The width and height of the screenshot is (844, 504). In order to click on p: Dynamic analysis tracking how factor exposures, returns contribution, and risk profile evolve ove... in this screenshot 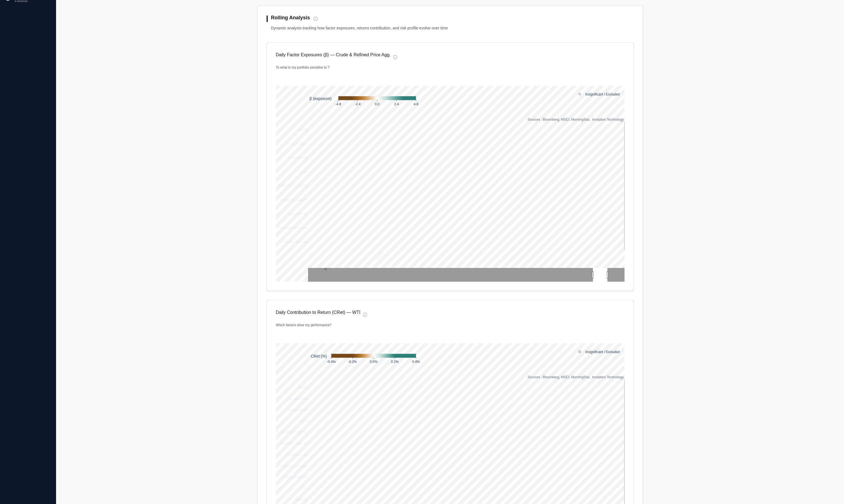, I will do `click(452, 28)`.